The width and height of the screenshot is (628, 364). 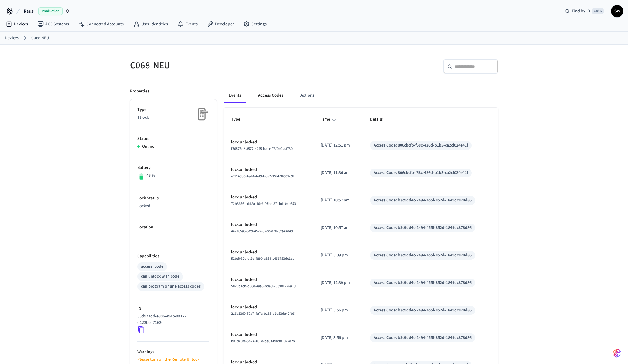 What do you see at coordinates (173, 257) in the screenshot?
I see `p: Capabilities` at bounding box center [173, 257].